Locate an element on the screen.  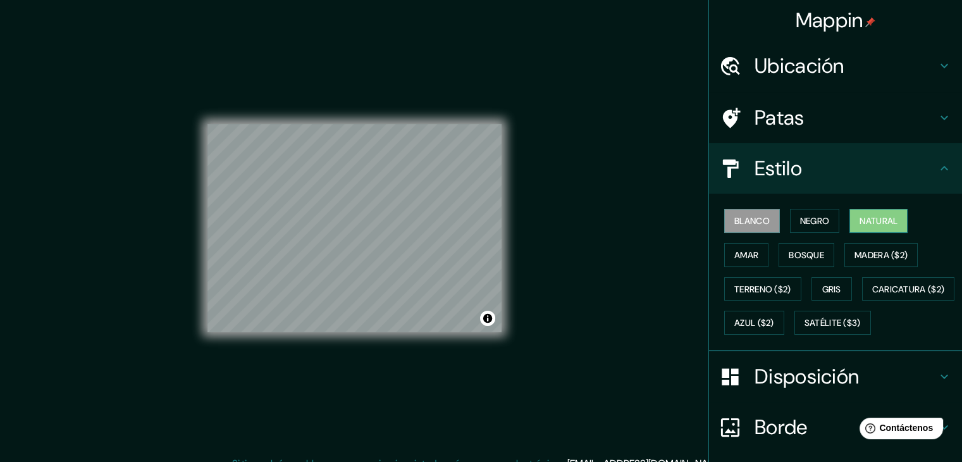
button: Blanco is located at coordinates (752, 221).